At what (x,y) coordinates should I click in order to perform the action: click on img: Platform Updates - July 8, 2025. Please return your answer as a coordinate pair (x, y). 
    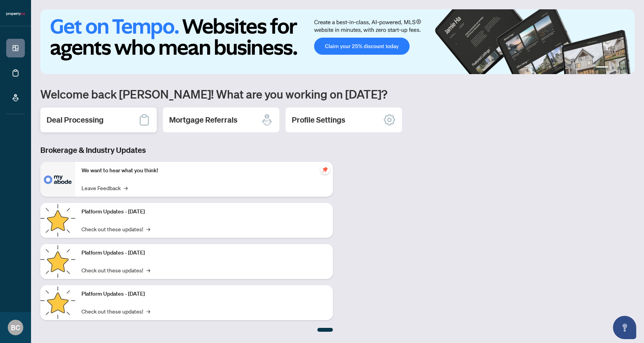
    Looking at the image, I should click on (58, 262).